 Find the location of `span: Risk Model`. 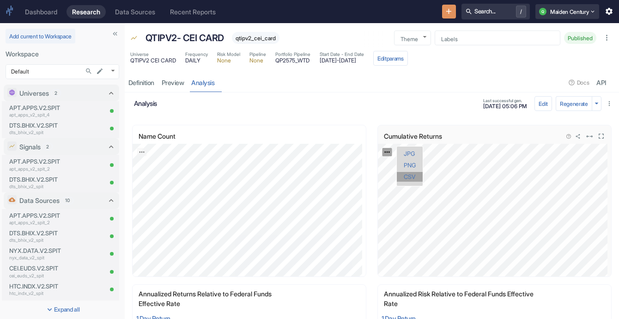

span: Risk Model is located at coordinates (229, 54).